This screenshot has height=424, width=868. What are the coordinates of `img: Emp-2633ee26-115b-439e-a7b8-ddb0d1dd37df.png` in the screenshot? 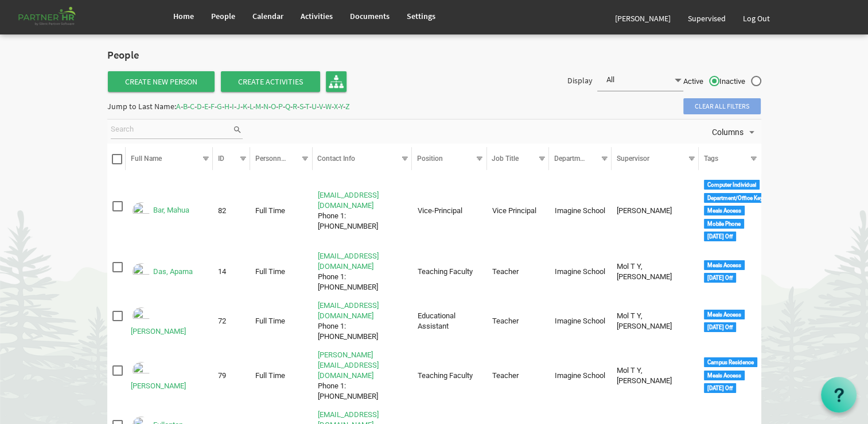 It's located at (141, 370).